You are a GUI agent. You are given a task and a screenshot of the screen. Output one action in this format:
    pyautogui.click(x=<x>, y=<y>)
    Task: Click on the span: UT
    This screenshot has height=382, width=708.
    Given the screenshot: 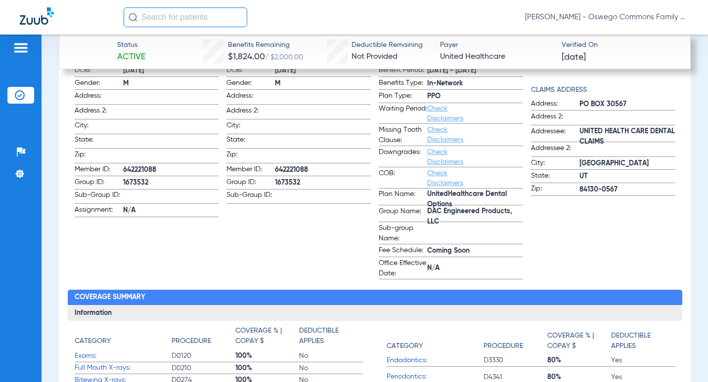 What is the action you would take?
    pyautogui.click(x=627, y=176)
    